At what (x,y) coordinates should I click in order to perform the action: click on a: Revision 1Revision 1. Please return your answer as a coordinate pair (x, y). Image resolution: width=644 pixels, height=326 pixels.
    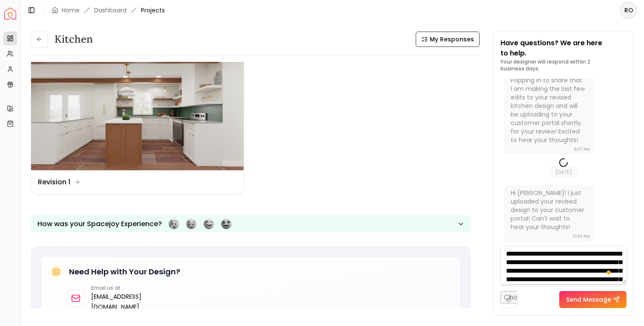
    Looking at the image, I should click on (137, 122).